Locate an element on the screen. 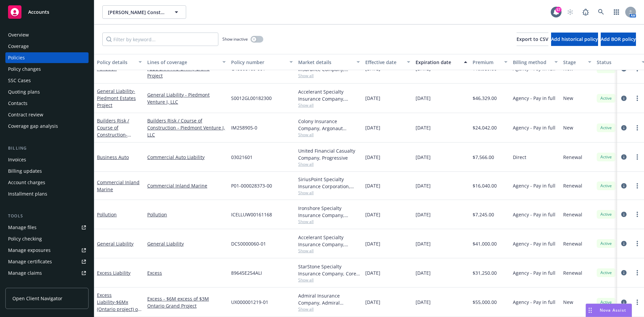  span: New is located at coordinates (568, 98).